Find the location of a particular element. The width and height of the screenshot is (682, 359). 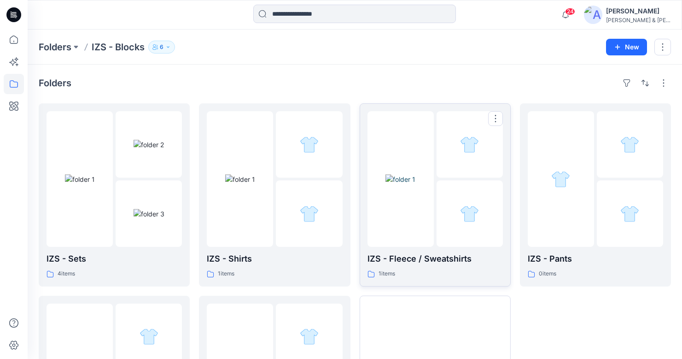

a: folder 1folder 2folder 3IZS - Fleece / Sweatshirts1items is located at coordinates (435, 194).